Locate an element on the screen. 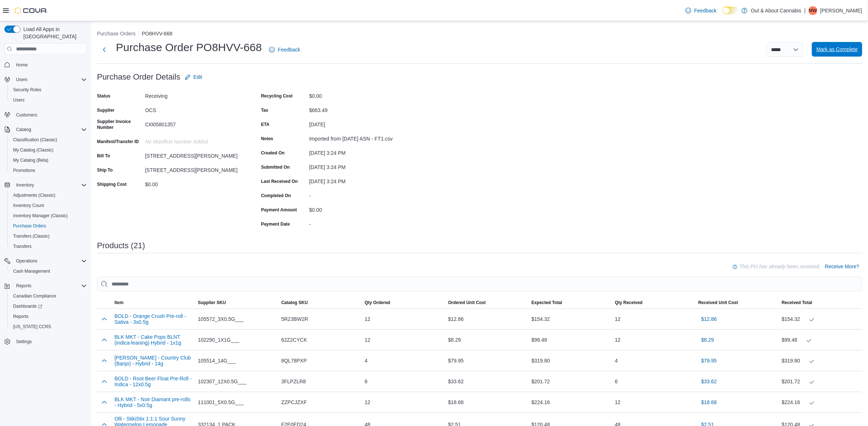 The height and width of the screenshot is (426, 868). button: Operations is located at coordinates (46, 261).